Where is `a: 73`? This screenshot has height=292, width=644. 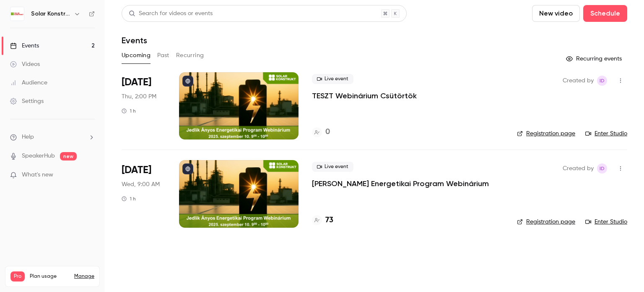
a: 73 is located at coordinates (322, 220).